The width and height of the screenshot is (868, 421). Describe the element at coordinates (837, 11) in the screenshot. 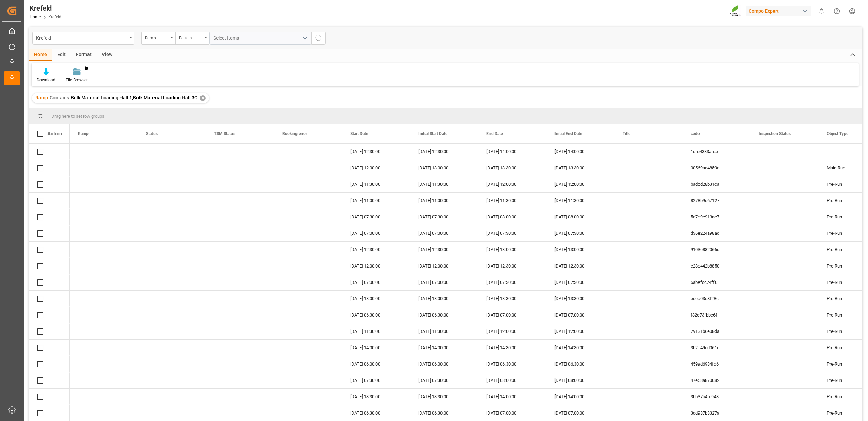

I see `button: Help Center` at that location.